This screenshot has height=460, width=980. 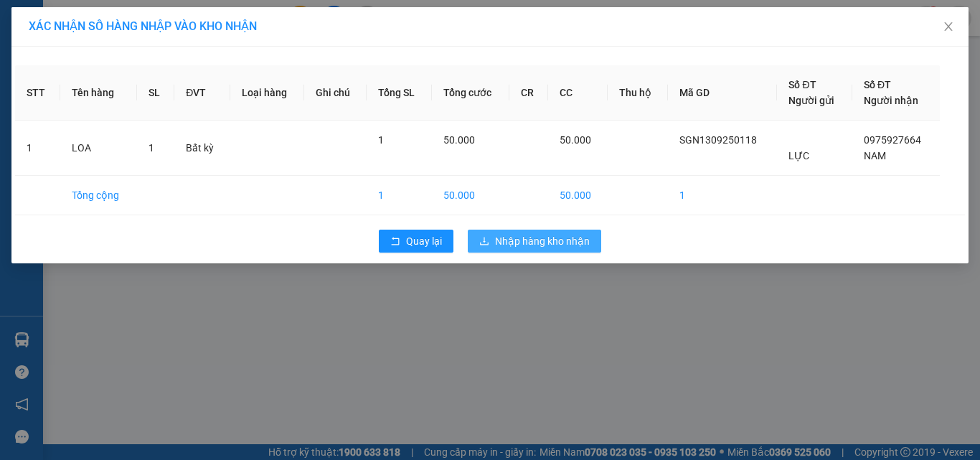 What do you see at coordinates (471, 93) in the screenshot?
I see `th: Tổng cước` at bounding box center [471, 93].